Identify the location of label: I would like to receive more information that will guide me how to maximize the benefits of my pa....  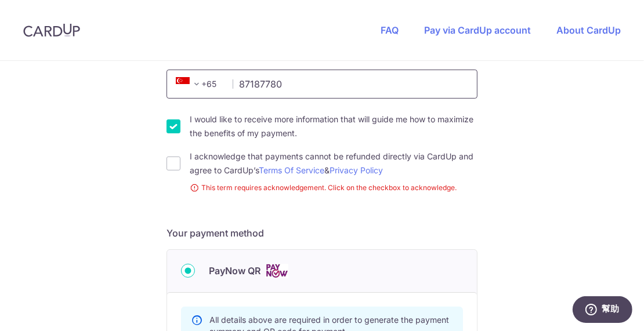
(334, 126).